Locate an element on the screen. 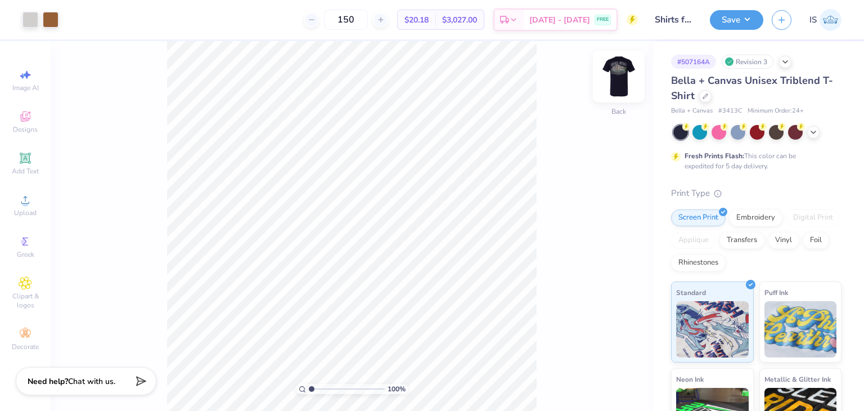  strong: Fresh Prints Flash: is located at coordinates (715, 156).